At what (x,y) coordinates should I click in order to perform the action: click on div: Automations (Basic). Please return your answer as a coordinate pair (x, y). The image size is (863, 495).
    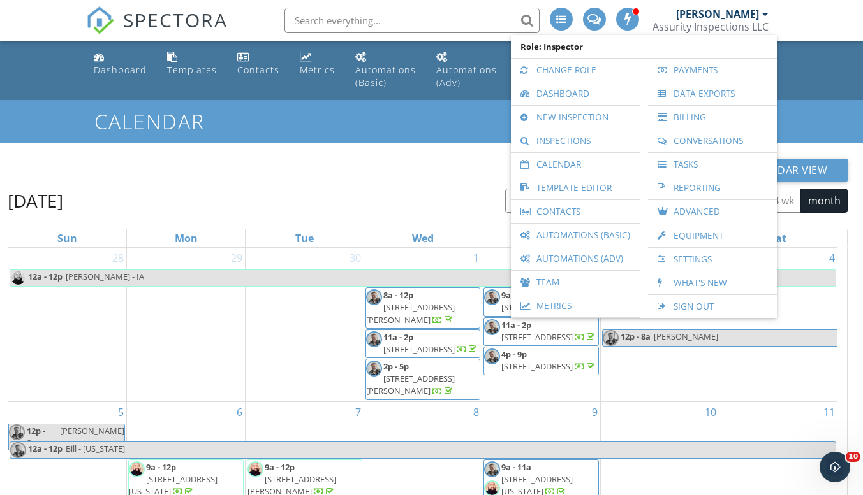
    Looking at the image, I should click on (385, 76).